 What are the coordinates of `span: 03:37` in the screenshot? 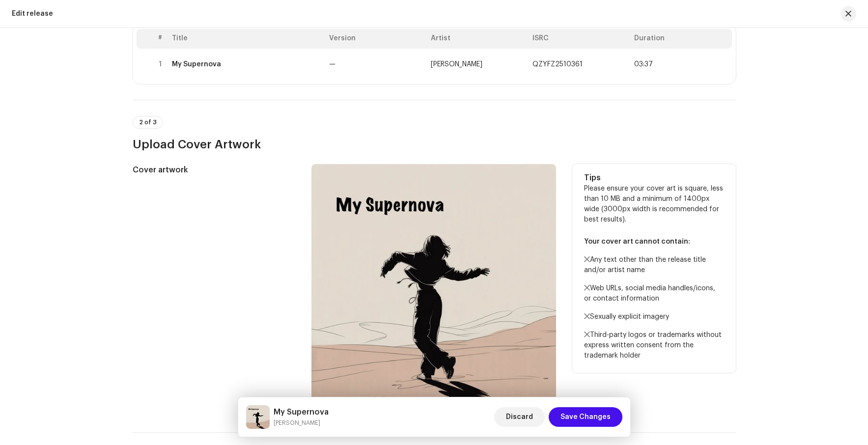 It's located at (644, 64).